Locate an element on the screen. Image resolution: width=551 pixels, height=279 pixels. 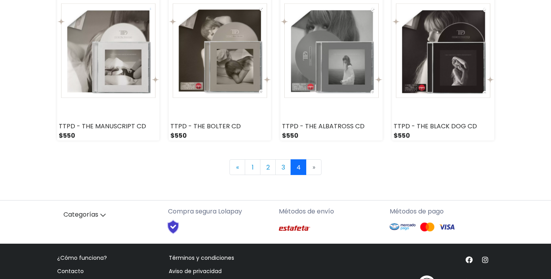
a: 2 is located at coordinates (268, 167).